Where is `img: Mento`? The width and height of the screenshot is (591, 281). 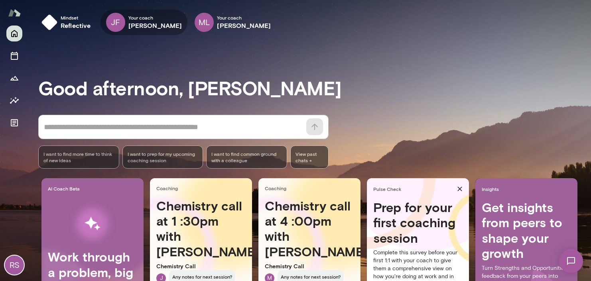
img: Mento is located at coordinates (14, 13).